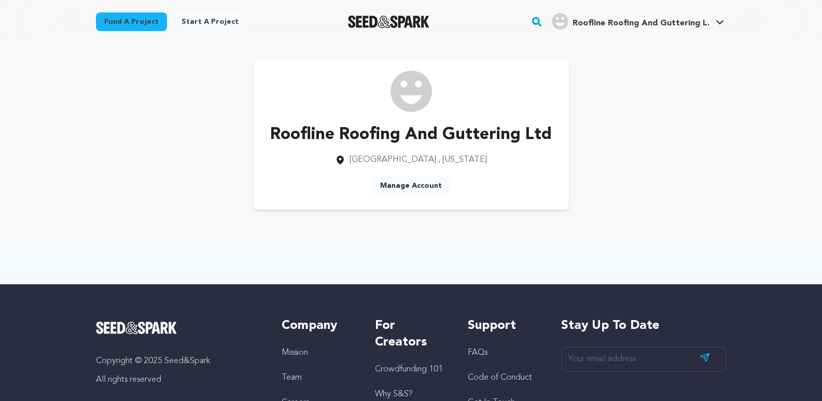 This screenshot has height=401, width=822. What do you see at coordinates (638, 22) in the screenshot?
I see `span: Roofline Roofing And Guttering L.'s Profile` at bounding box center [638, 22].